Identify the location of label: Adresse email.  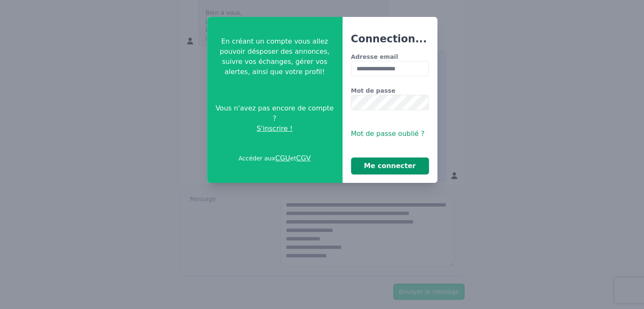
(390, 57).